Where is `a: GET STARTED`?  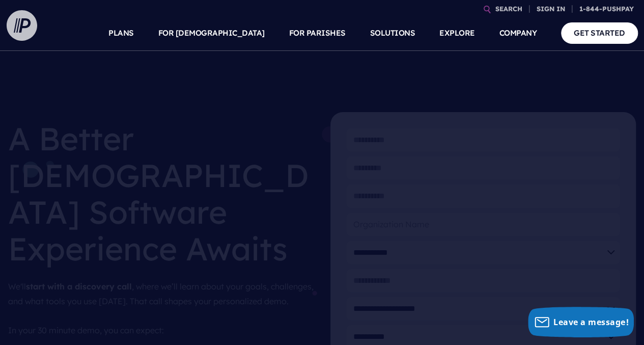
a: GET STARTED is located at coordinates (599, 33).